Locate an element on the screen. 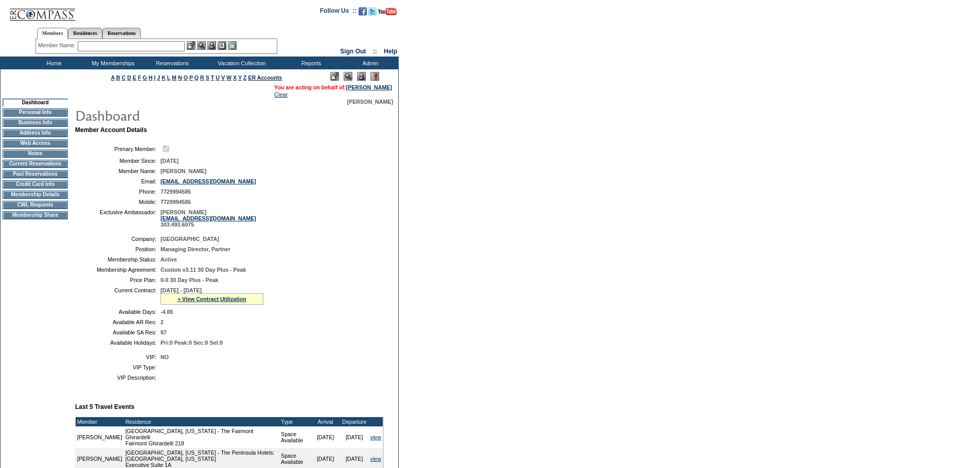 This screenshot has height=468, width=980. span: Active is located at coordinates (169, 260).